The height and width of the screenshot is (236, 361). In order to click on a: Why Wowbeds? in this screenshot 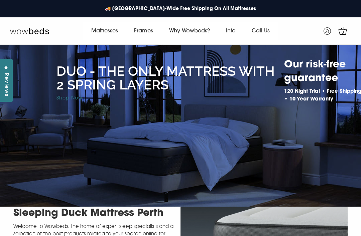, I will do `click(190, 31)`.